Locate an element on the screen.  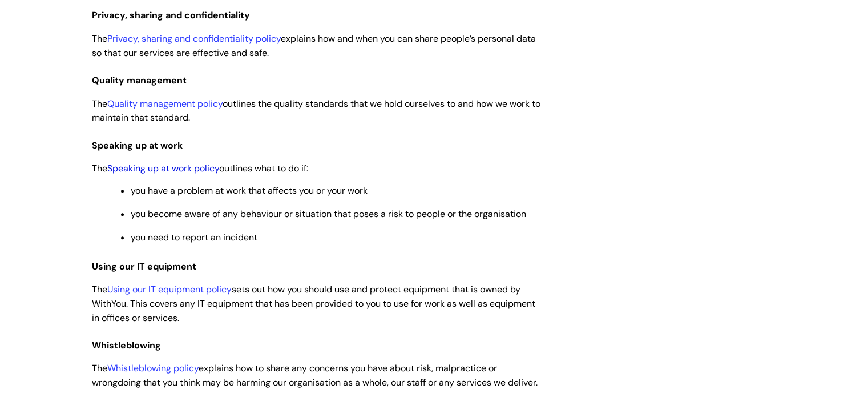
span: The explains how to share any concerns you have about risk, malpractice or wrongdoing that you th... is located at coordinates (315, 376).